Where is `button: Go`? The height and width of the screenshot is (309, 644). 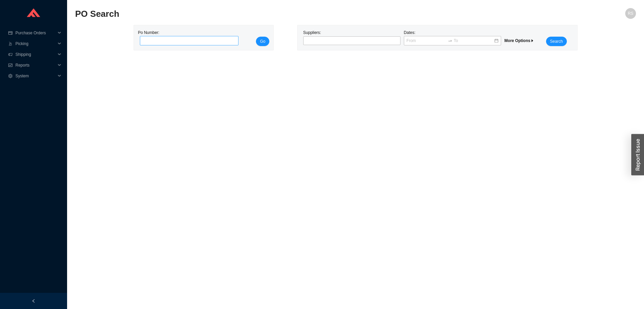
button: Go is located at coordinates (262, 42).